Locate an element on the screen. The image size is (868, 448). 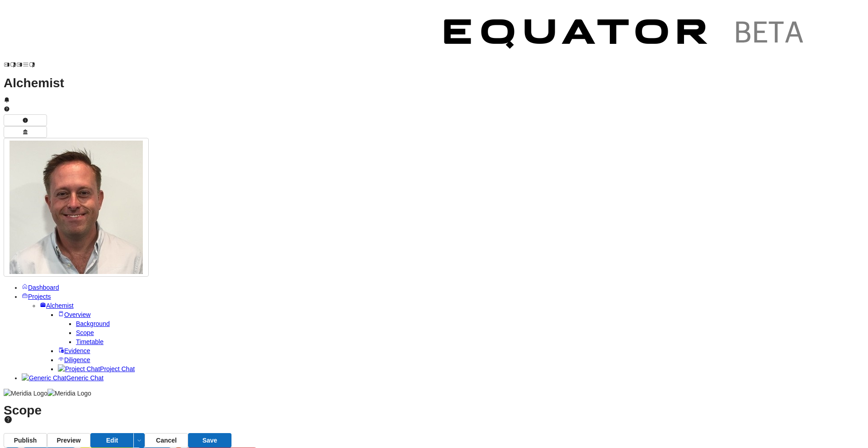
span: Scope is located at coordinates (85, 332).